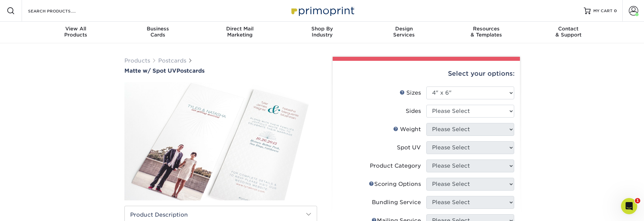 Image resolution: width=644 pixels, height=221 pixels. Describe the element at coordinates (221, 141) in the screenshot. I see `img: Matte w/ Spot UV 01` at that location.